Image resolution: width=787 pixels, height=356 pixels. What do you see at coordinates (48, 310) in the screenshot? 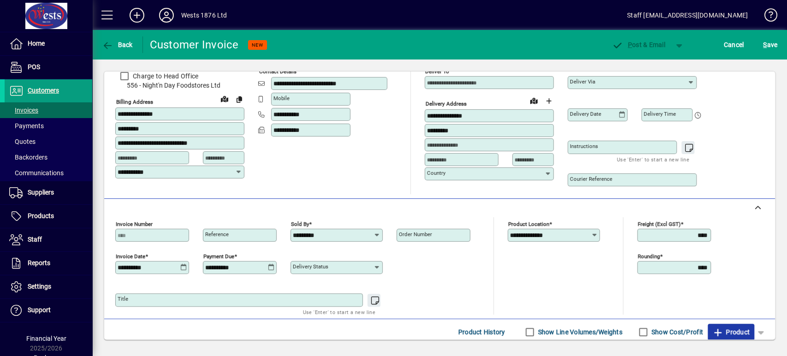
I see `a: Support` at bounding box center [48, 310].